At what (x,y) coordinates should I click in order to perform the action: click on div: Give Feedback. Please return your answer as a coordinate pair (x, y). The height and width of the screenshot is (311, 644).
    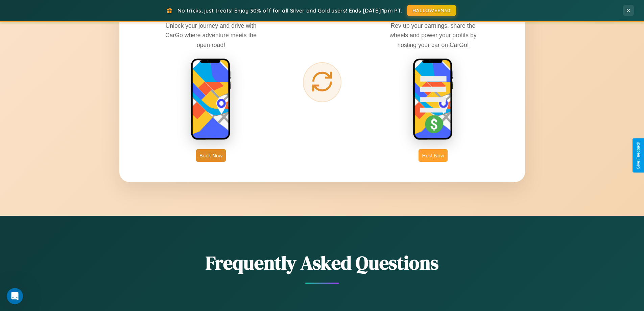
    Looking at the image, I should click on (638, 156).